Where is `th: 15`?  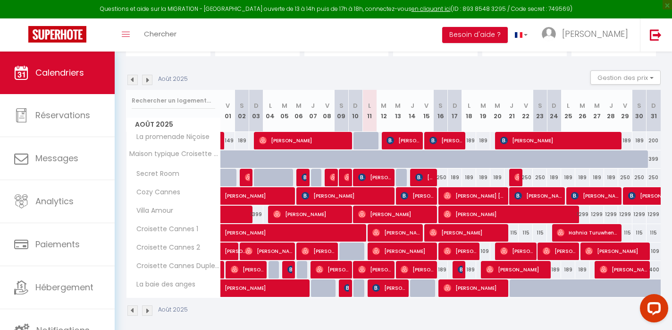
th: 15 is located at coordinates (427, 110).